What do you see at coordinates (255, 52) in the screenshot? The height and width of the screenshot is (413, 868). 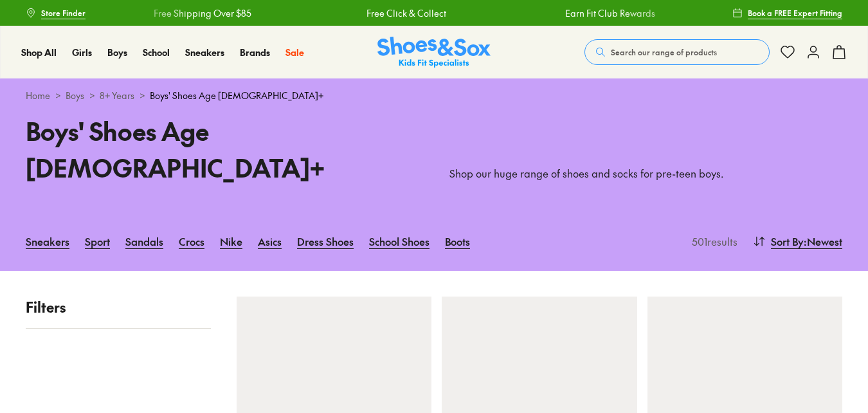 I see `a: Brands` at bounding box center [255, 52].